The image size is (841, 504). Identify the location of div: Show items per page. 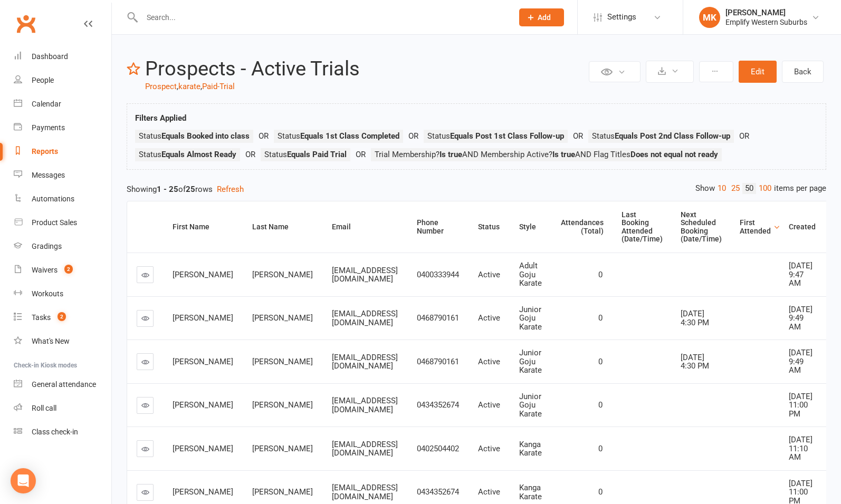
(761, 188).